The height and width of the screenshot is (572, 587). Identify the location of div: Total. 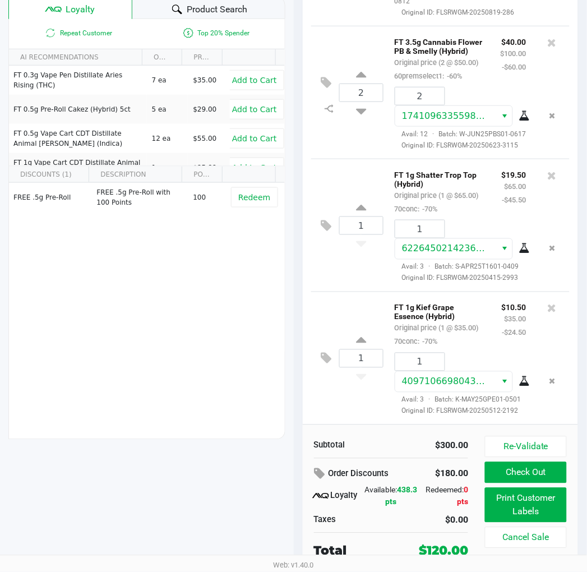
(358, 551).